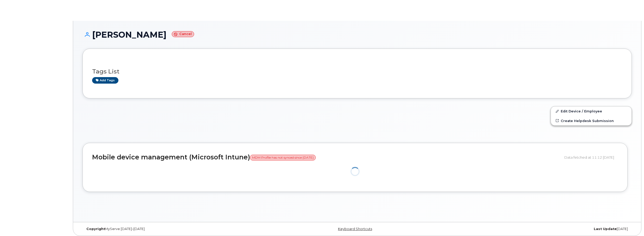 Image resolution: width=644 pixels, height=236 pixels. I want to click on a: Add tags, so click(105, 80).